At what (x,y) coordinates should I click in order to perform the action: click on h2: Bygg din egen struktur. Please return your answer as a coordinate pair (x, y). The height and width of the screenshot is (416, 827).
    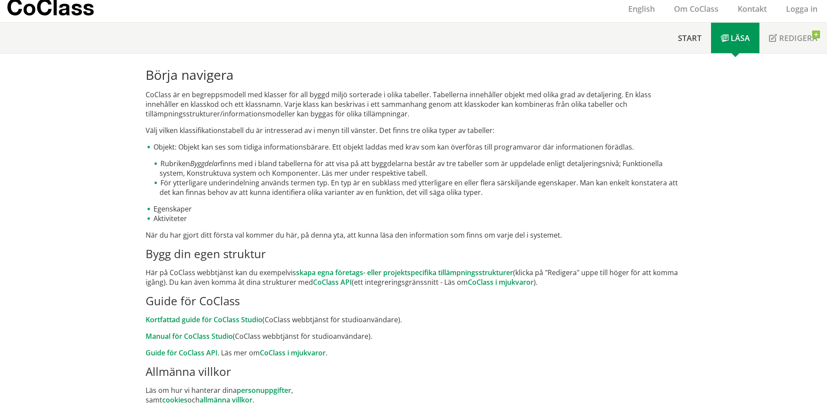
    Looking at the image, I should click on (413, 254).